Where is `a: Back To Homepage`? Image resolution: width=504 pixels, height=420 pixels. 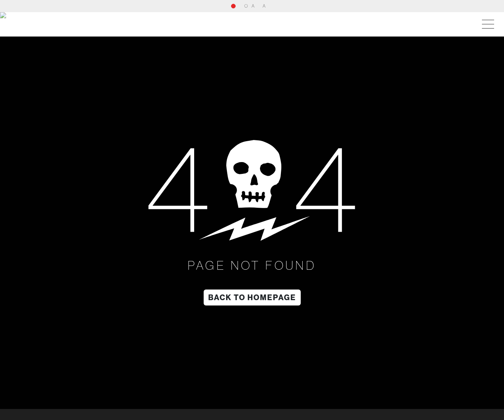
a: Back To Homepage is located at coordinates (252, 297).